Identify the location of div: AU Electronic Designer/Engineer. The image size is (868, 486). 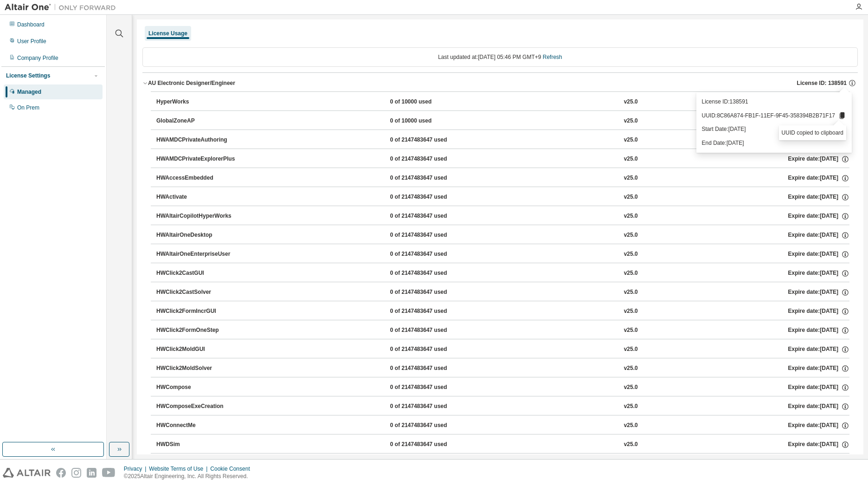
(192, 83).